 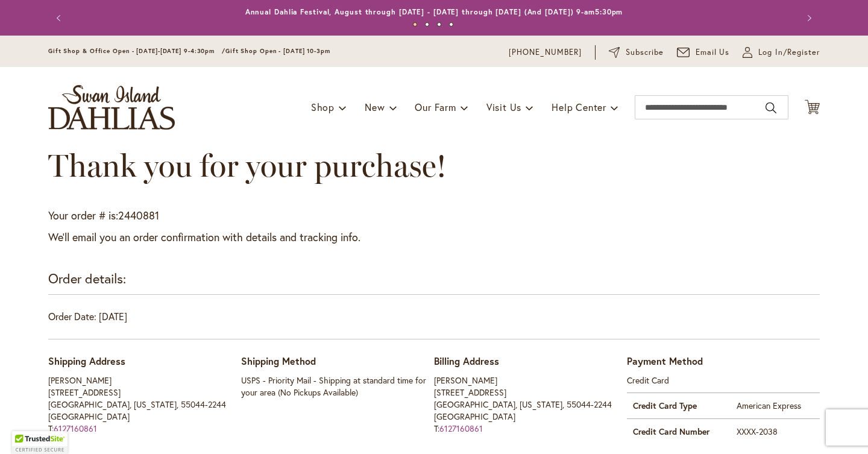 What do you see at coordinates (579, 107) in the screenshot?
I see `span: Help Center` at bounding box center [579, 107].